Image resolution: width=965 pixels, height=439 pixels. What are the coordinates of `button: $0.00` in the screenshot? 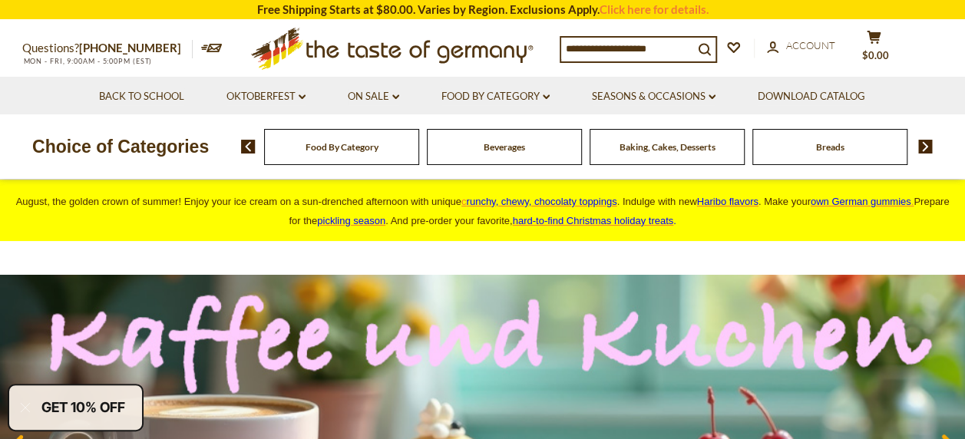 It's located at (874, 49).